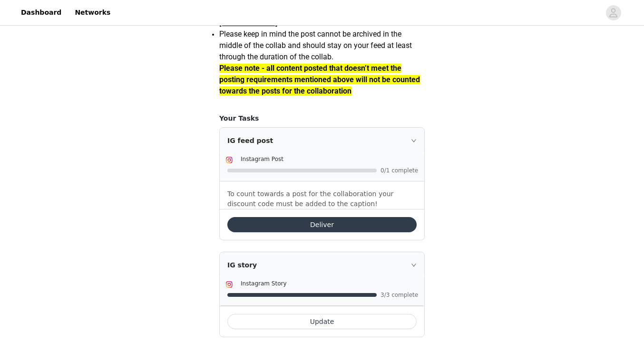 The image size is (644, 360). I want to click on button: Deliver, so click(322, 225).